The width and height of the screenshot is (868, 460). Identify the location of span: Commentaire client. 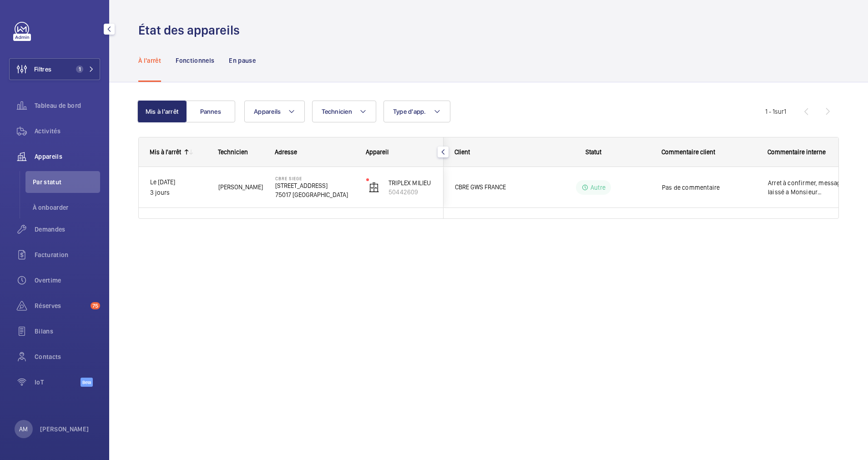
(688, 152).